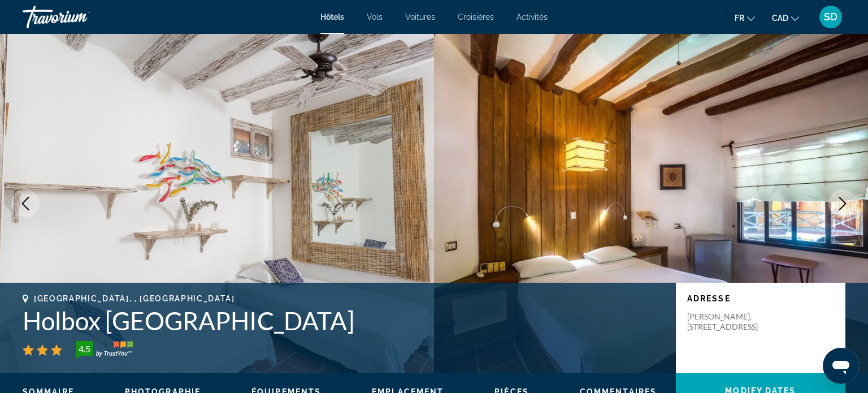 This screenshot has height=393, width=868. I want to click on a: Activités, so click(532, 17).